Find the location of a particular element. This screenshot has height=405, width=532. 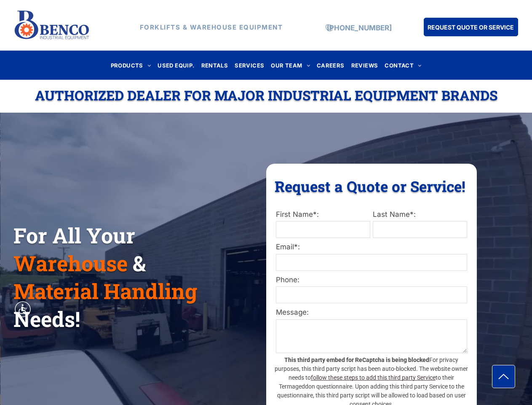

span: REQUEST QUOTE OR SERVICE is located at coordinates (471, 27).